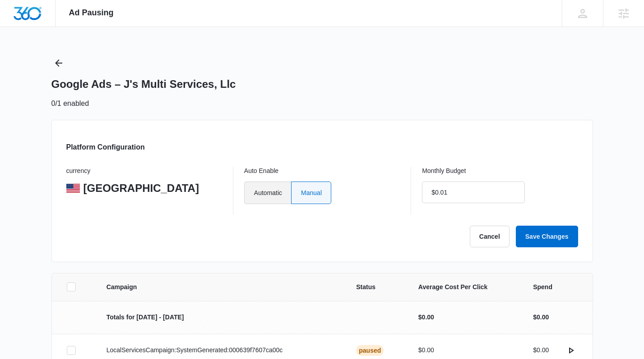  Describe the element at coordinates (71, 104) in the screenshot. I see `p: 0/1 enabled` at that location.